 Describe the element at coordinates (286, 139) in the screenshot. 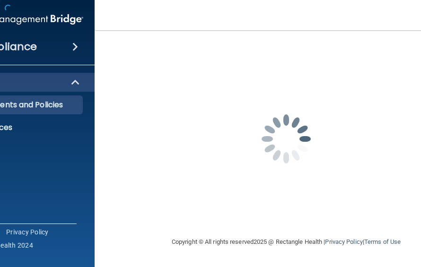

I see `img: spinner.e123f6fc.gif` at that location.